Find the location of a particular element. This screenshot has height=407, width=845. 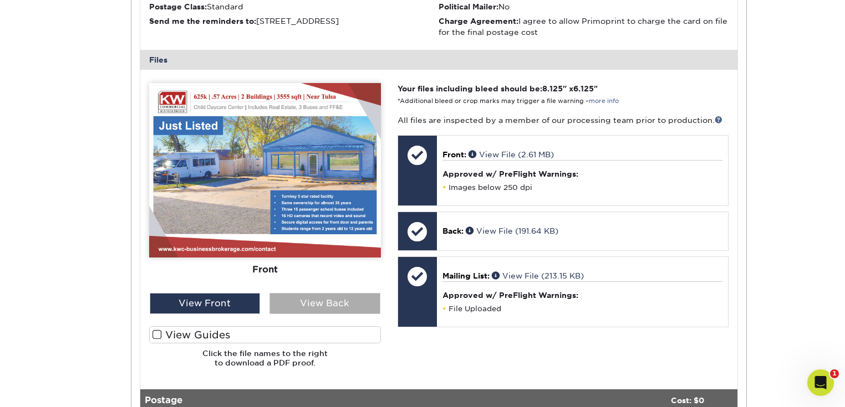

li: I agree to allow Primoprint to charge the card on file for the final postage cost is located at coordinates (583, 27).